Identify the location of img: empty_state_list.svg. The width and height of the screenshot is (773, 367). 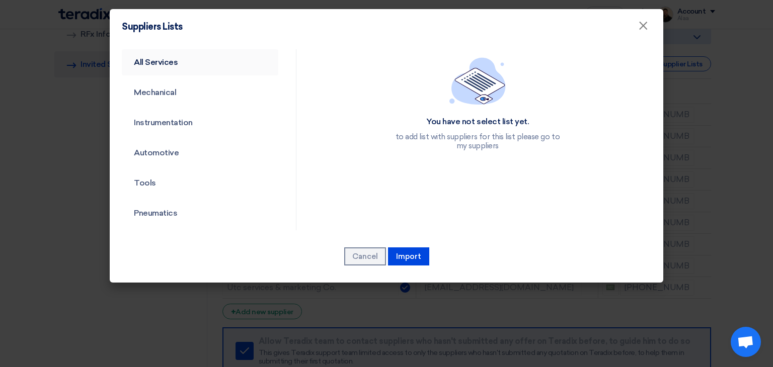
(477, 81).